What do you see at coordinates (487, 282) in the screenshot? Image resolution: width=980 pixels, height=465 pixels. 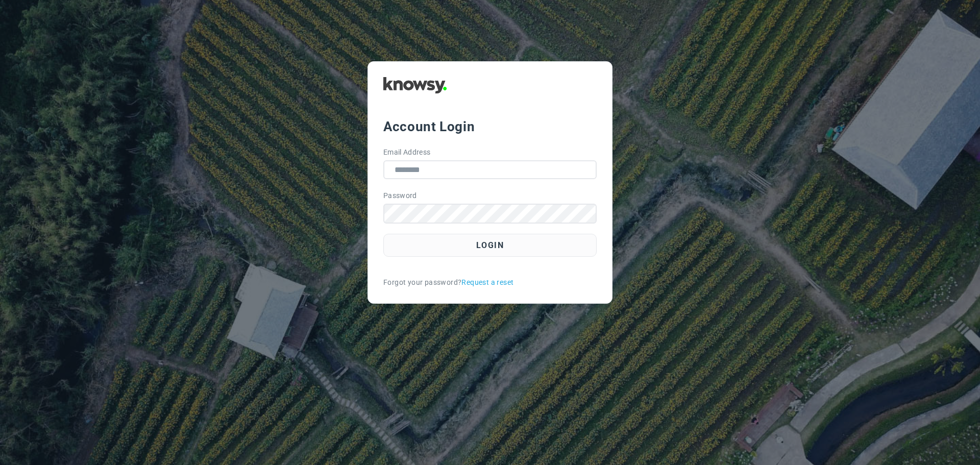 I see `a: Request a reset` at bounding box center [487, 282].